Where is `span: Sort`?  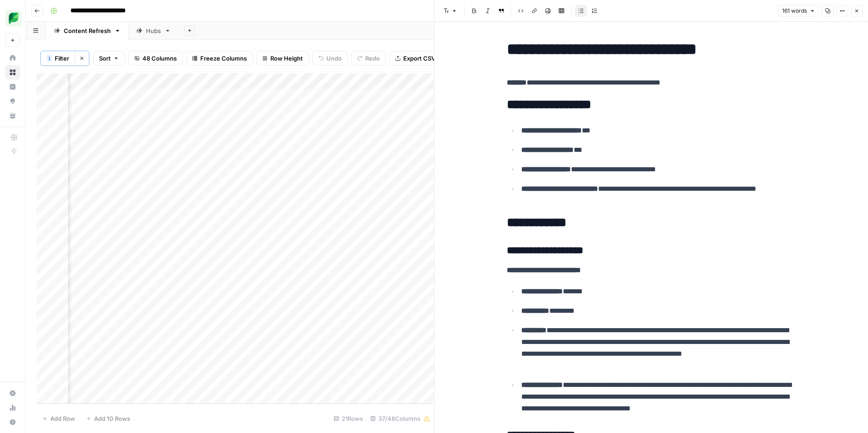
span: Sort is located at coordinates (105, 58).